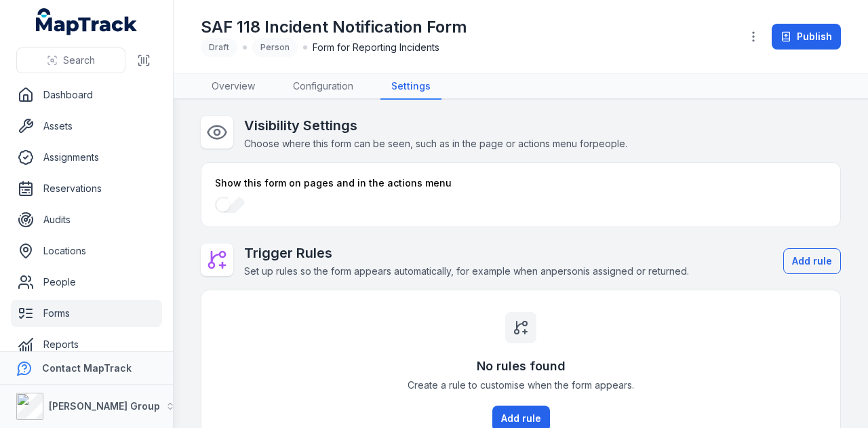  Describe the element at coordinates (86, 127) in the screenshot. I see `a: Assets` at that location.